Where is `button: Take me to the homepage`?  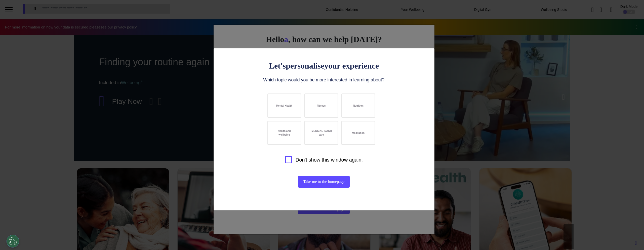
button: Take me to the homepage is located at coordinates (324, 181).